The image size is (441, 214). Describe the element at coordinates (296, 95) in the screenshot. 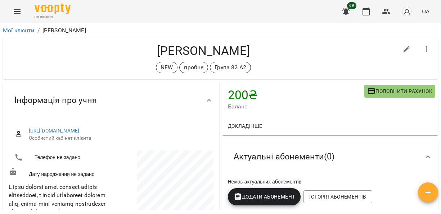

I see `h4: 200 ₴` at that location.